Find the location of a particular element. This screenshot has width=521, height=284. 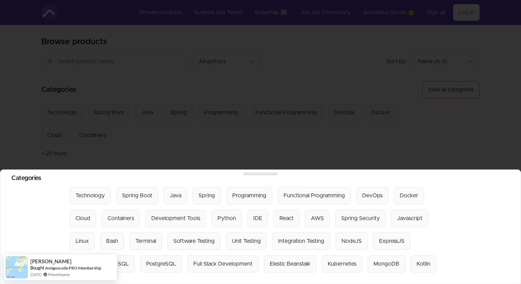

div: Javascript is located at coordinates (410, 218).